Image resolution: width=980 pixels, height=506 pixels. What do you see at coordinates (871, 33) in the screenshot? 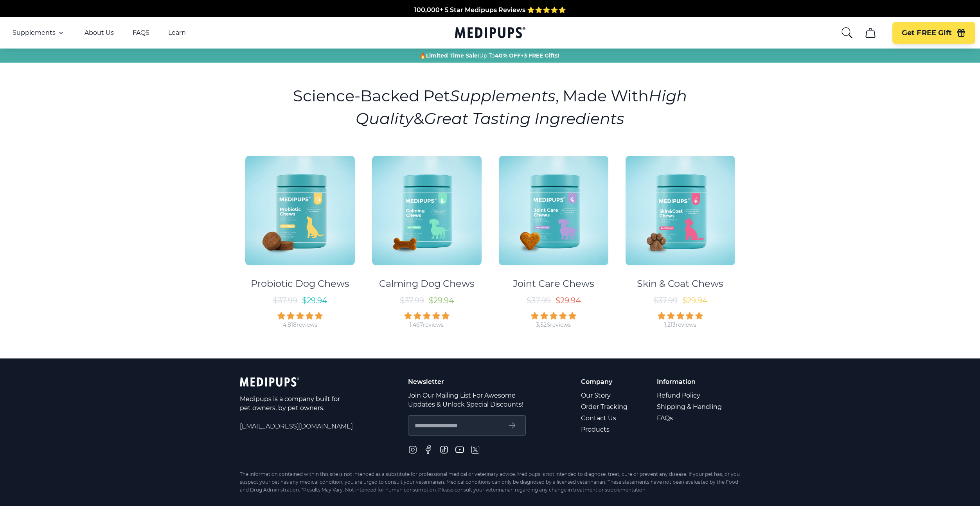
I see `button: cart` at bounding box center [871, 33].